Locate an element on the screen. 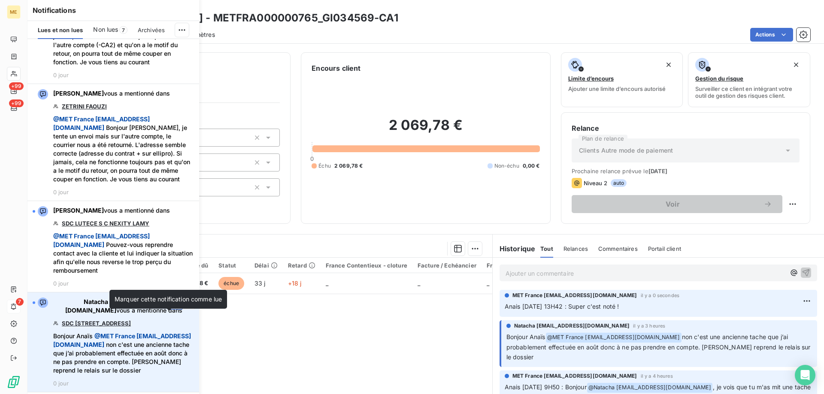  span: +18 j is located at coordinates (295, 283).